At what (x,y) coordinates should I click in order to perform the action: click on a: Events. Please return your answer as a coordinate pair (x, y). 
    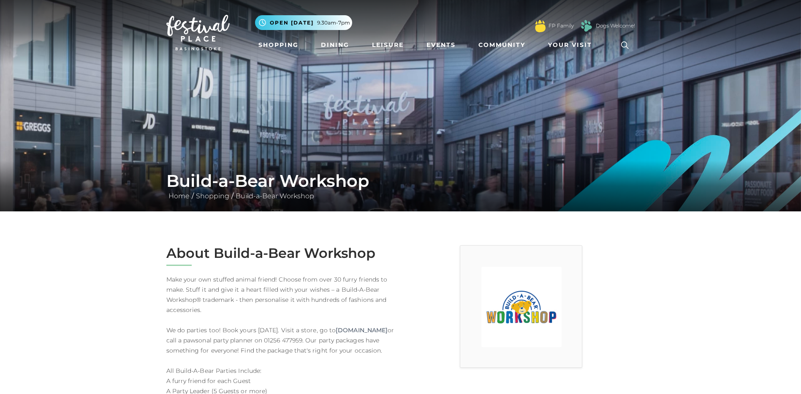
    Looking at the image, I should click on (441, 45).